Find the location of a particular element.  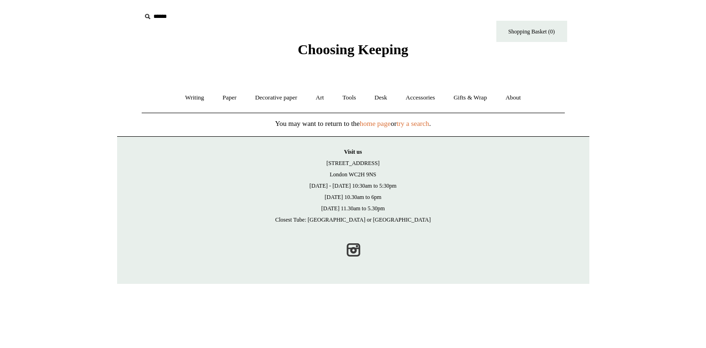

span: Choosing Keeping is located at coordinates (353, 49).